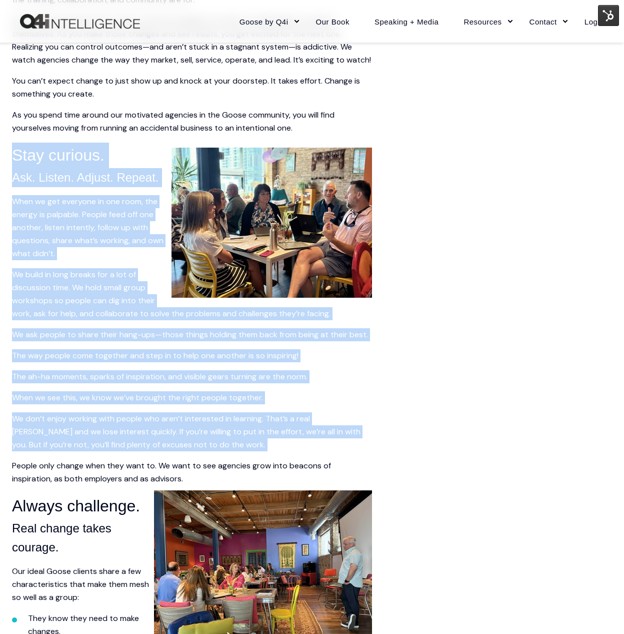  I want to click on img: HubSpot Tools Menu Toggle, so click(609, 16).